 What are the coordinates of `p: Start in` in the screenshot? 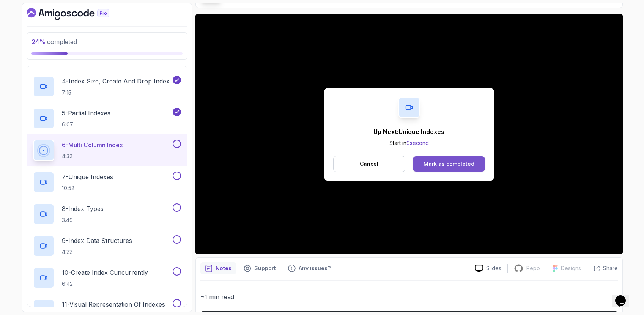 It's located at (409, 143).